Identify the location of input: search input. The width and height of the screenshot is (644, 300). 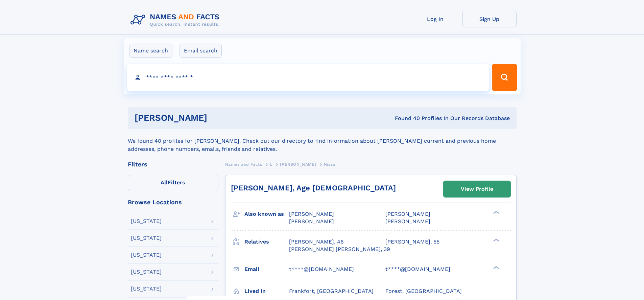
(308, 78).